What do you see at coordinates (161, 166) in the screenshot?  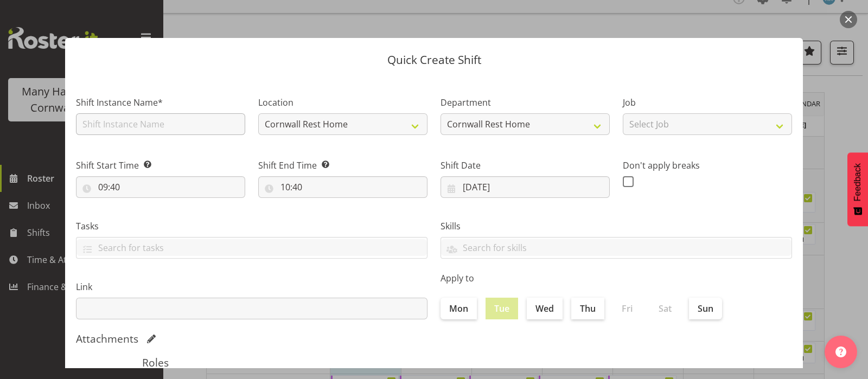 I see `label: Shift Start Time` at bounding box center [161, 166].